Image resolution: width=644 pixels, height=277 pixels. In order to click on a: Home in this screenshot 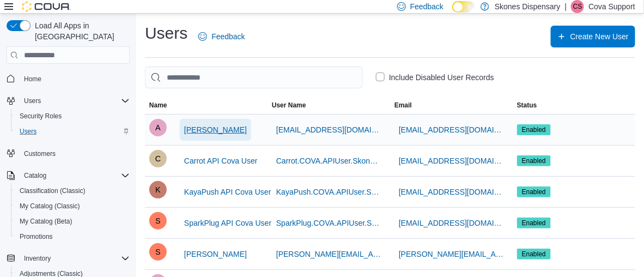, I will do `click(33, 79)`.